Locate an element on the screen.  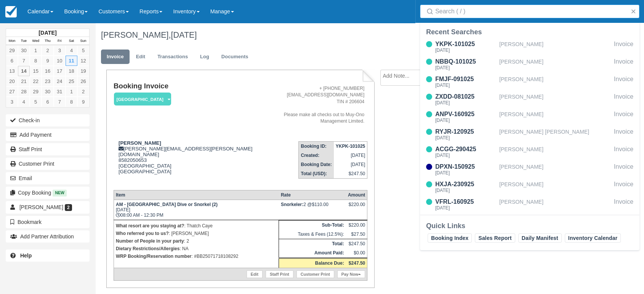
div: ACGG-290425 is located at coordinates (466, 150).